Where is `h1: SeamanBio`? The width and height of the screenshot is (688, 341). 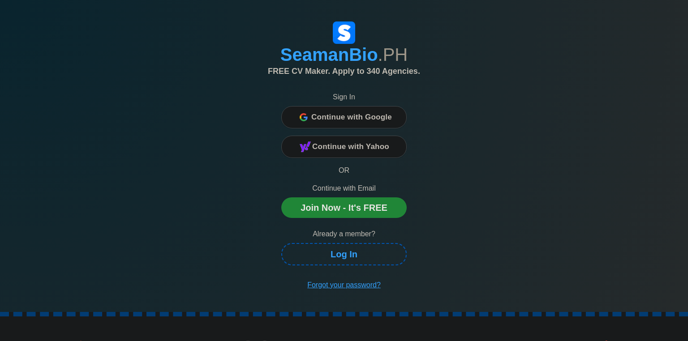
h1: SeamanBio is located at coordinates (344, 55).